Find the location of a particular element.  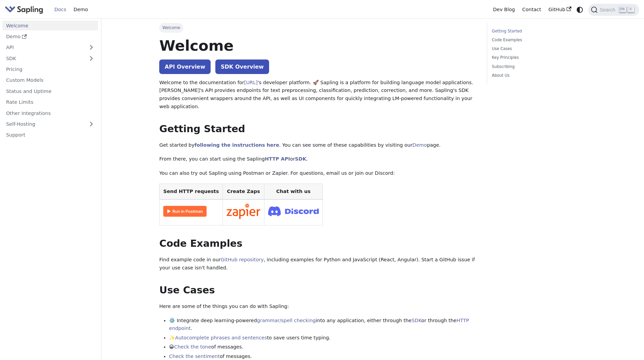

a: HTTP API is located at coordinates (277, 159).